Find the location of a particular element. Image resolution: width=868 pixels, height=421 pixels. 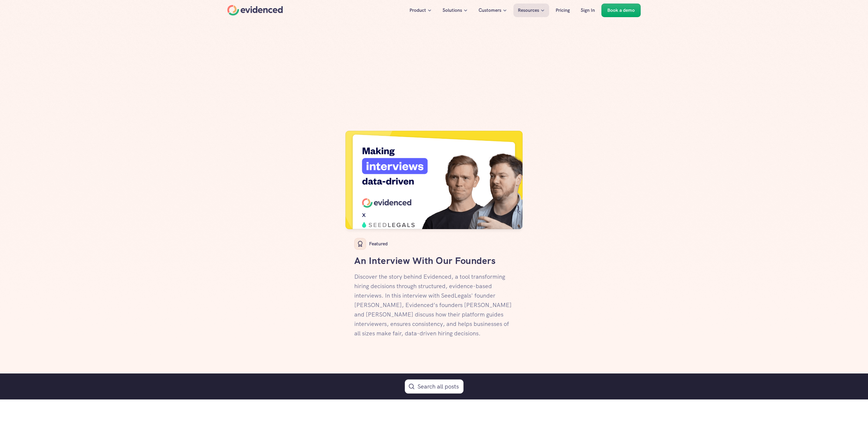

p: Sign In is located at coordinates (588, 10).